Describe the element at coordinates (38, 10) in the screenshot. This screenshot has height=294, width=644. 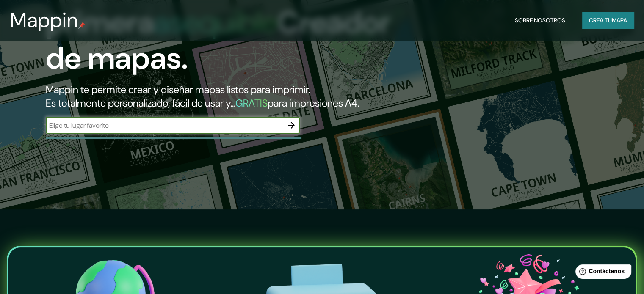
I see `font: Contáctenos` at that location.